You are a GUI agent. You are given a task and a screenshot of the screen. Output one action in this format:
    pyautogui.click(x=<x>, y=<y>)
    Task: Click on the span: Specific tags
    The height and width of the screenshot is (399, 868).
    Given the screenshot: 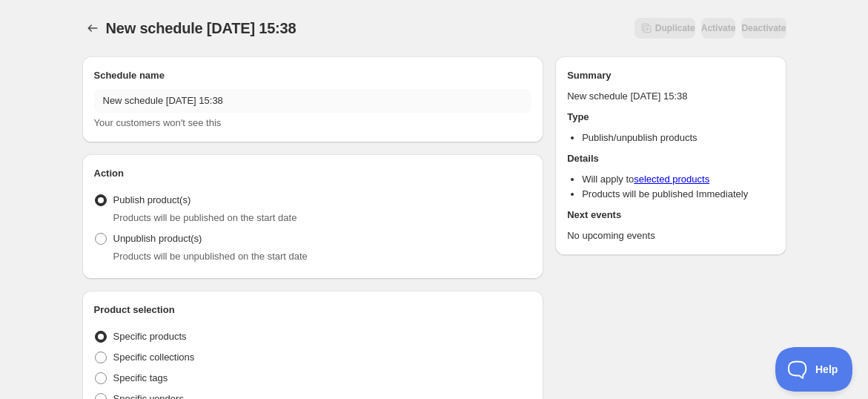 What is the action you would take?
    pyautogui.click(x=141, y=378)
    